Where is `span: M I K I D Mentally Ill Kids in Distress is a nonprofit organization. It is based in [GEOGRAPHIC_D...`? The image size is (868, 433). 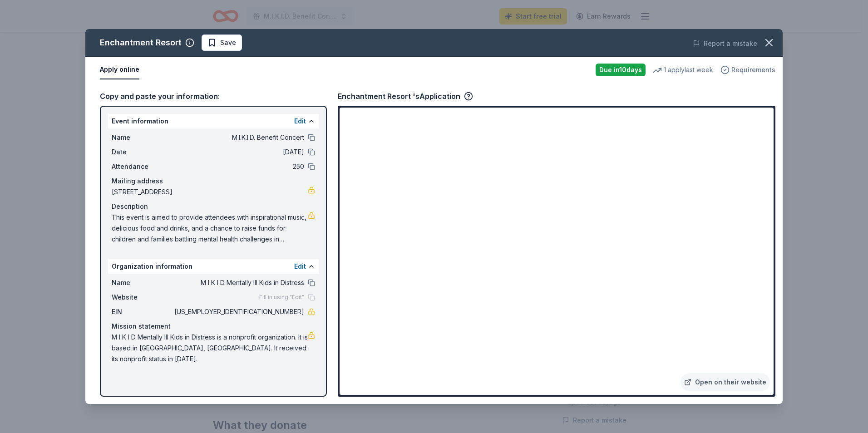
span: M I K I D Mentally Ill Kids in Distress is a nonprofit organization. It is based in [GEOGRAPHIC_D... is located at coordinates (210, 348).